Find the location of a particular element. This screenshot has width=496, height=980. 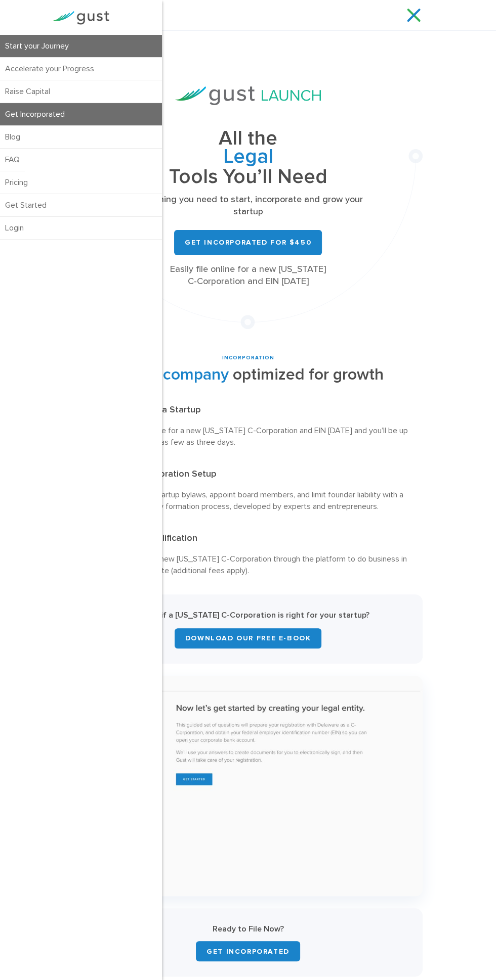

p: Set modern startup bylaws, appoint board members, and limit founder liability with a quick compan... is located at coordinates (262, 500).